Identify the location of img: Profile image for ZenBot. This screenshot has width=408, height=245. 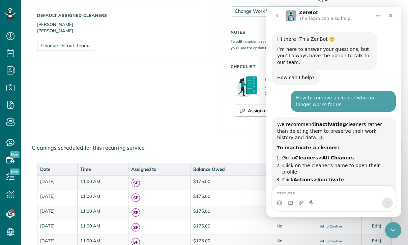
(25, 9).